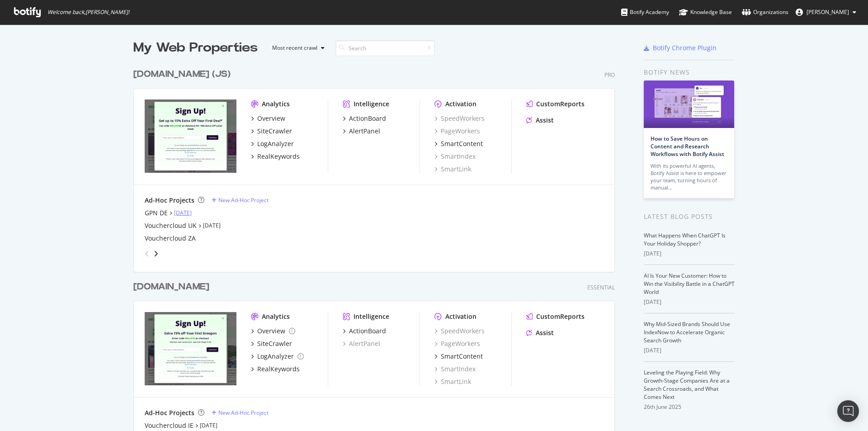 The width and height of the screenshot is (868, 431). Describe the element at coordinates (680, 48) in the screenshot. I see `a: Botify Chrome Plugin` at that location.